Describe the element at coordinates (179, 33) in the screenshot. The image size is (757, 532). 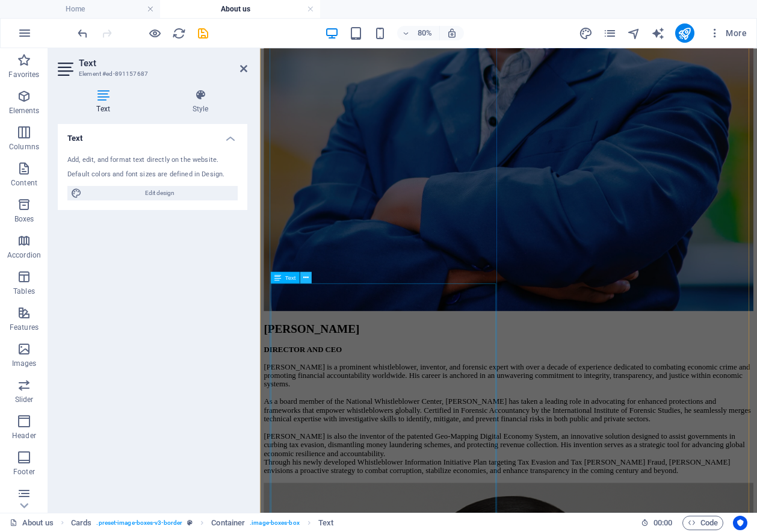
I see `button: reload` at that location.